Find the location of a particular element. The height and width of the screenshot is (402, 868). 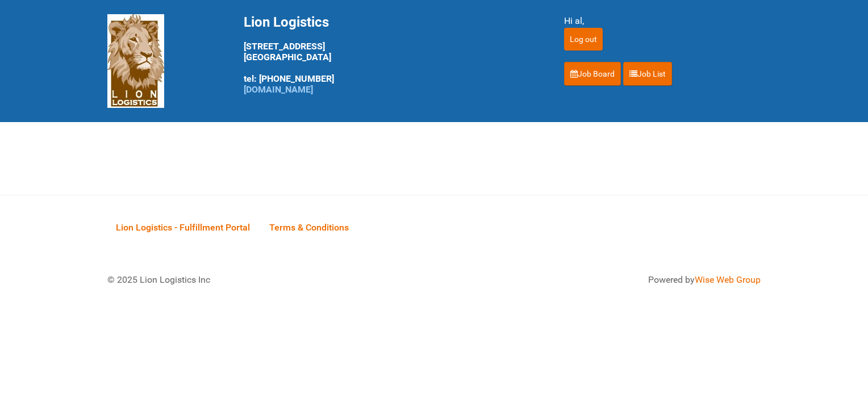

span: Lion Logistics - Fulfillment Portal is located at coordinates (183, 227).